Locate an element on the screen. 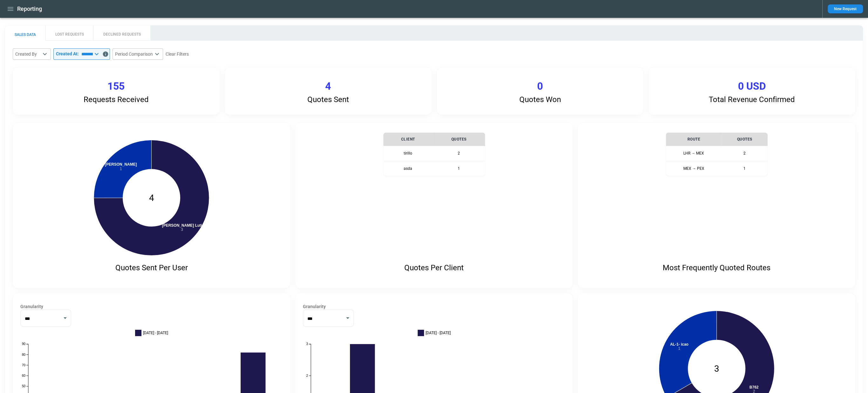  p: 0 USD is located at coordinates (752, 86).